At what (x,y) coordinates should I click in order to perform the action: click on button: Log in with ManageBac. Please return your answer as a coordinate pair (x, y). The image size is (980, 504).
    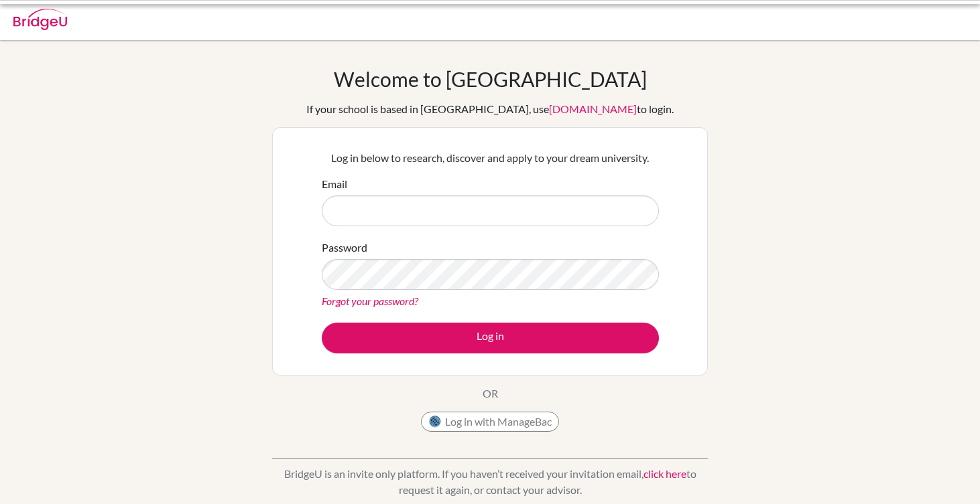
    Looking at the image, I should click on (490, 422).